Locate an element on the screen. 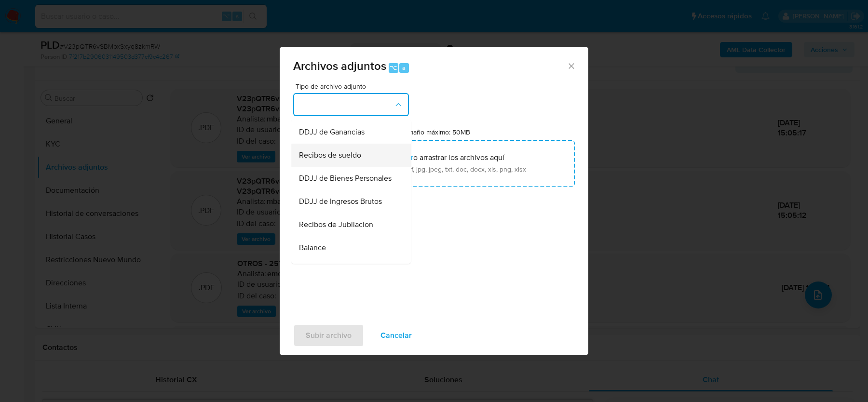  button: Cancelar is located at coordinates (396, 336).